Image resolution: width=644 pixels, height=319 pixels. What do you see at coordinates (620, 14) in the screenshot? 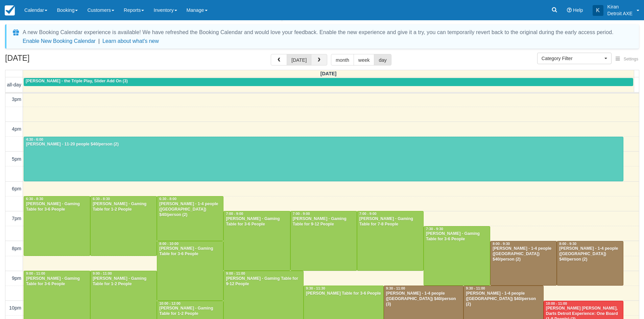
I see `p: Detroit AXE` at bounding box center [620, 14].